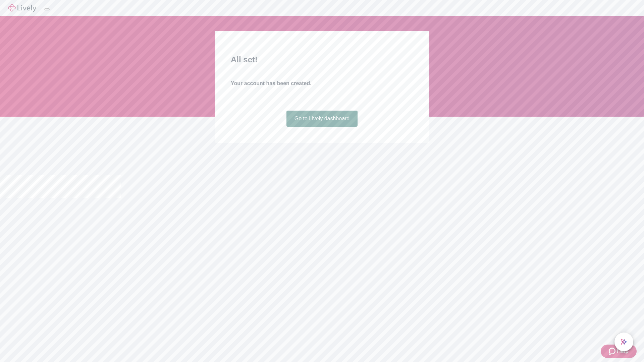 The height and width of the screenshot is (362, 644). I want to click on svg: Zendesk support icon, so click(613, 351).